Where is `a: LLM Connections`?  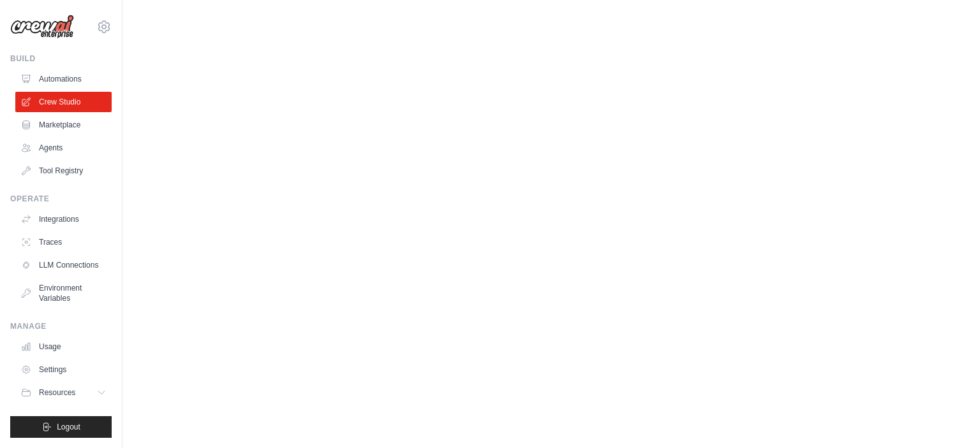 a: LLM Connections is located at coordinates (63, 265).